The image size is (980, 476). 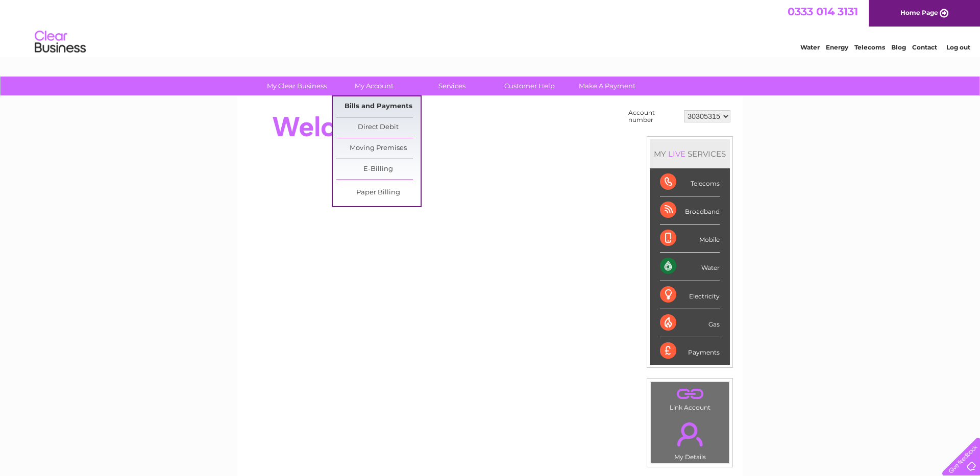 What do you see at coordinates (378, 127) in the screenshot?
I see `a: Direct Debit` at bounding box center [378, 127].